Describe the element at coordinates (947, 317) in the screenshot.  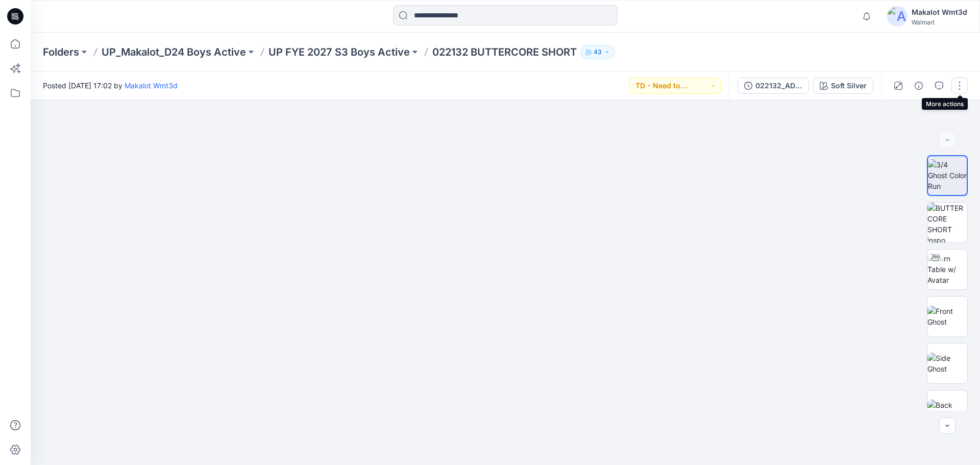
I see `img: Front Ghost` at that location.